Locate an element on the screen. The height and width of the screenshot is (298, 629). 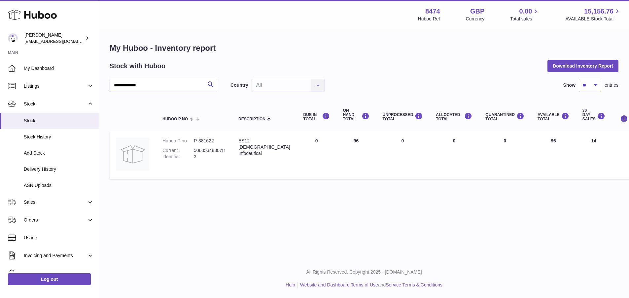
dd: 5060534830783 is located at coordinates (209, 154).